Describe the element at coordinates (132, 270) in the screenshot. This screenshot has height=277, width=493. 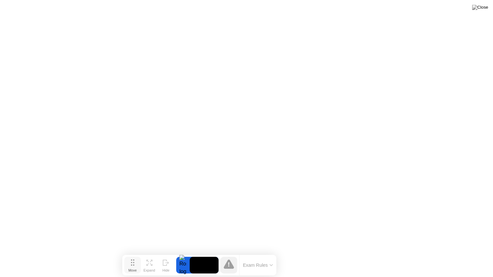
I see `div: Move` at that location.